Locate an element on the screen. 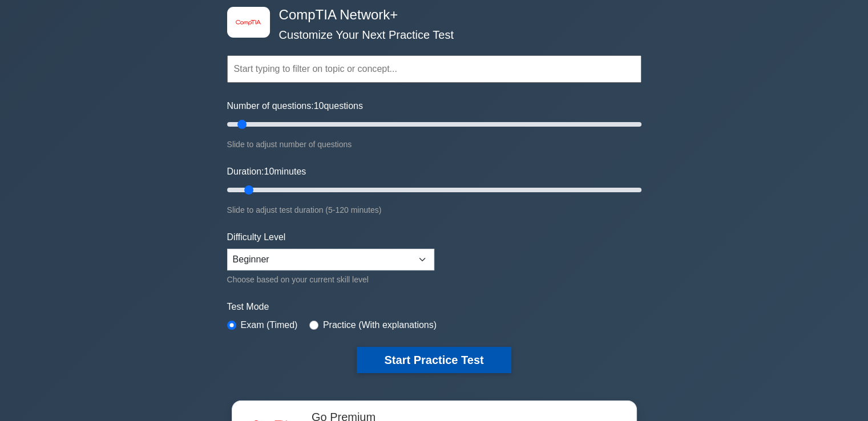  input: Start typing to filter on topic or concept... is located at coordinates (435, 69).